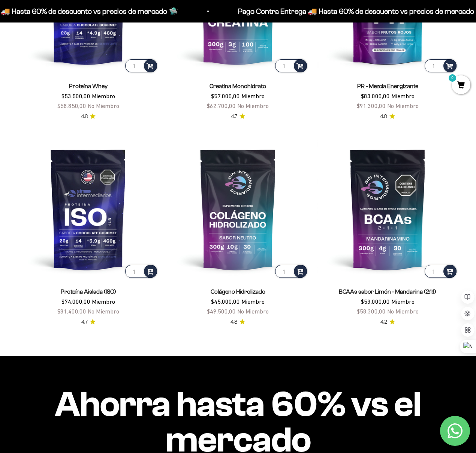 The height and width of the screenshot is (453, 476). I want to click on span: $45.000,00, so click(225, 301).